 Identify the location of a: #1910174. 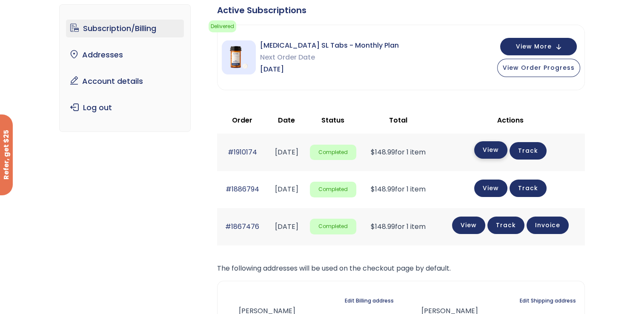
(242, 152).